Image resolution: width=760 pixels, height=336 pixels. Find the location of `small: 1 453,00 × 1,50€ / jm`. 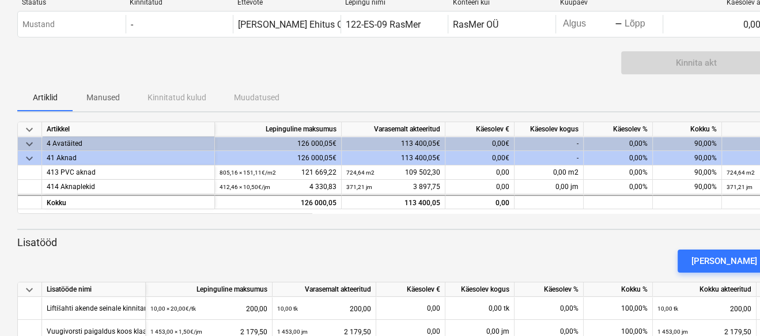

small: 1 453,00 × 1,50€ / jm is located at coordinates (176, 331).